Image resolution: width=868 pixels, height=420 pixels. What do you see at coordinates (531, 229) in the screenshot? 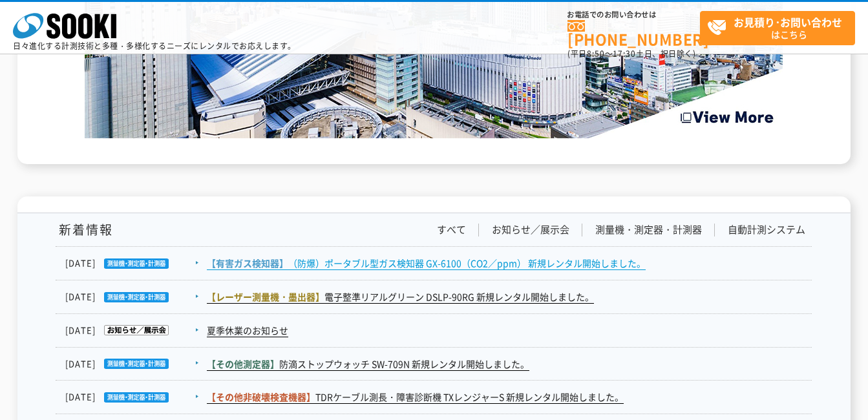
I see `a: お知らせ／展示会` at bounding box center [531, 229].